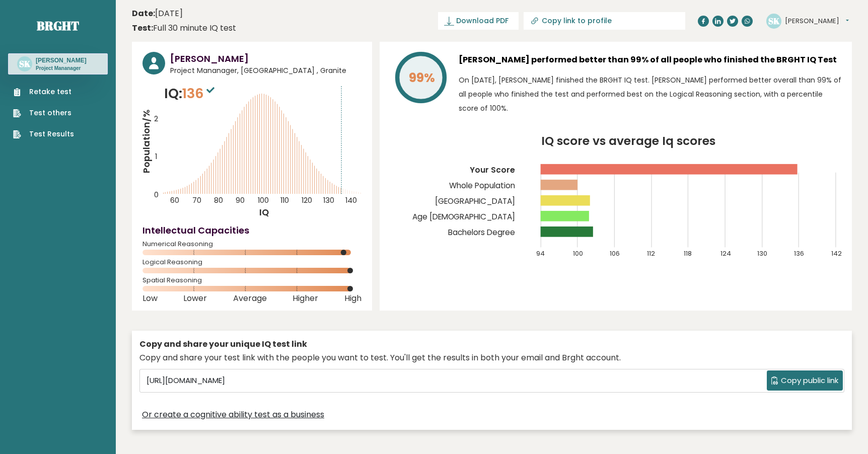 This screenshot has width=868, height=454. I want to click on span: Higher, so click(305, 299).